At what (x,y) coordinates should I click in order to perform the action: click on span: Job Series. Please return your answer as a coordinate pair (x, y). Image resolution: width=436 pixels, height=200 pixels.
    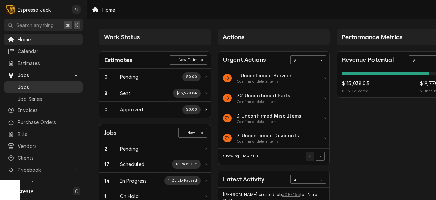
    Looking at the image, I should click on (48, 99).